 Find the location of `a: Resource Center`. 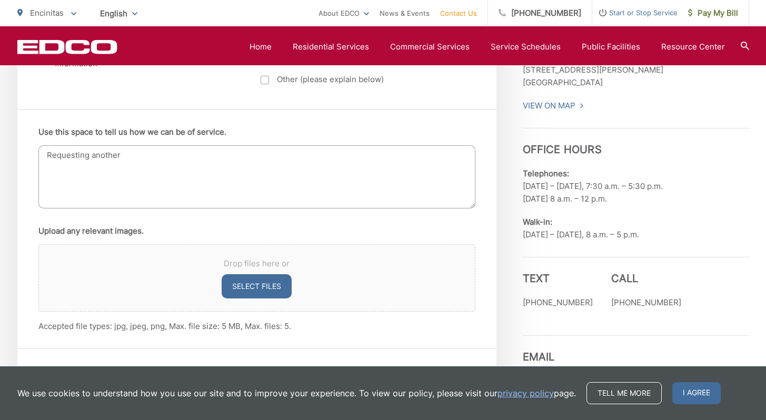

a: Resource Center is located at coordinates (693, 47).